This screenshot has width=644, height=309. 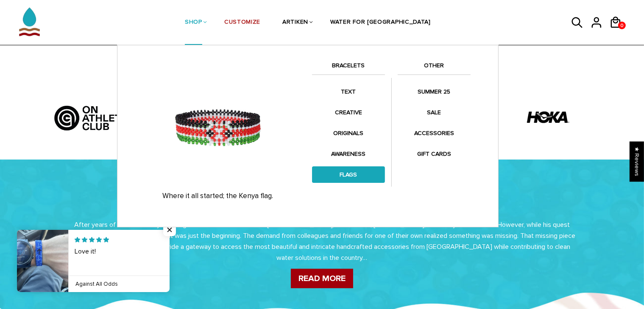 I want to click on a: READ MORE, so click(x=321, y=279).